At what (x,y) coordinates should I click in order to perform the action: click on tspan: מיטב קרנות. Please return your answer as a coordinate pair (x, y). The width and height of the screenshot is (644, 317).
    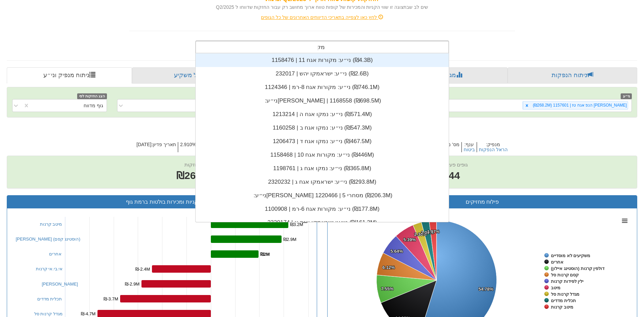
    Looking at the image, I should click on (562, 307).